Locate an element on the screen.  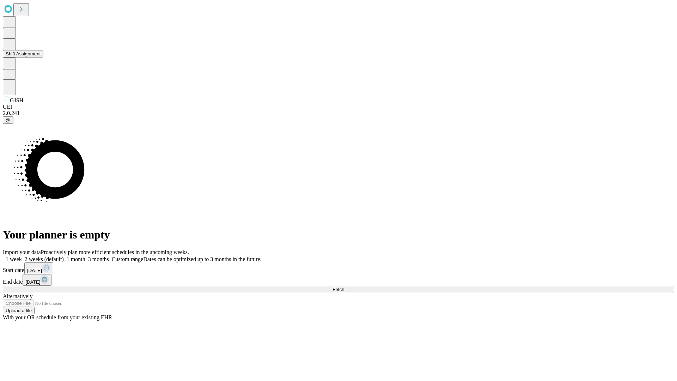
span: Proactively plan more efficient schedules in the upcoming weeks. is located at coordinates (115, 252).